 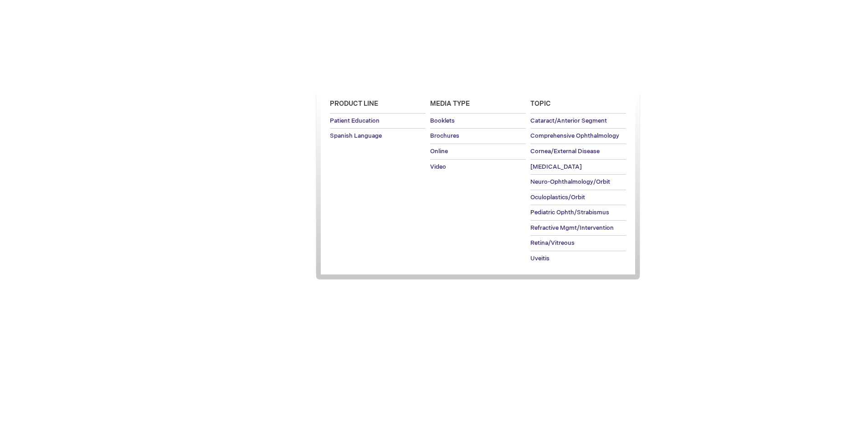 What do you see at coordinates (354, 103) in the screenshot?
I see `span: Product Line` at bounding box center [354, 103].